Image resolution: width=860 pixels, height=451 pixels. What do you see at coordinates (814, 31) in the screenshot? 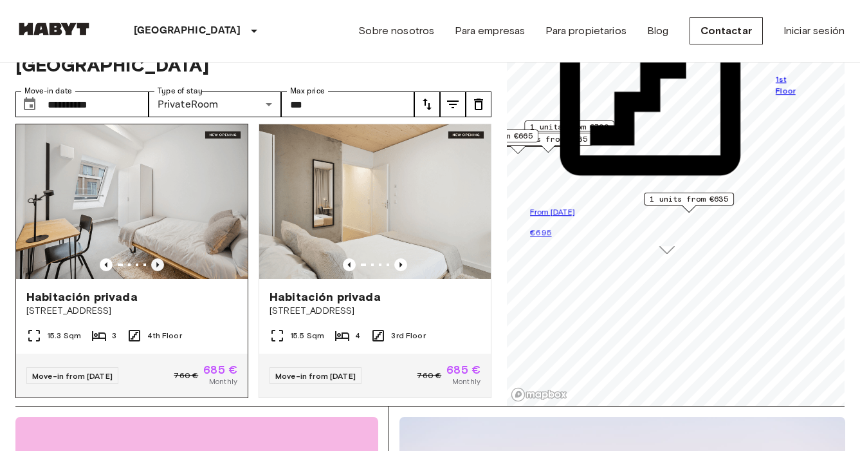
I see `a: Iniciar sesión` at bounding box center [814, 31].